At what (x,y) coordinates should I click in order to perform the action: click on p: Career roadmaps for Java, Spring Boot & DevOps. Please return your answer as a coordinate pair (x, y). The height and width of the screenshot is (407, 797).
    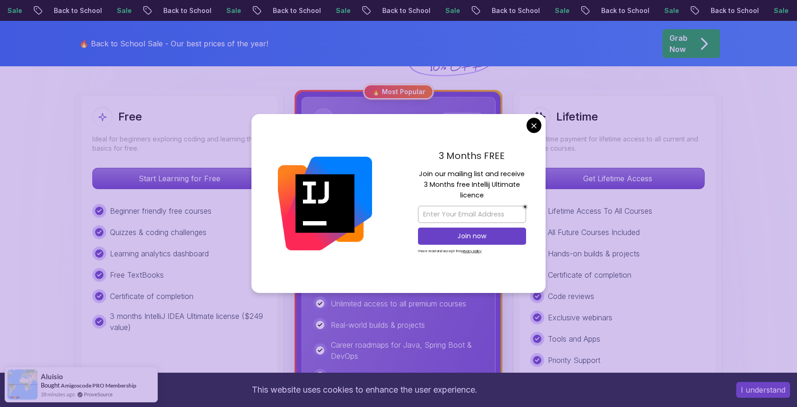
    Looking at the image, I should click on (407, 351).